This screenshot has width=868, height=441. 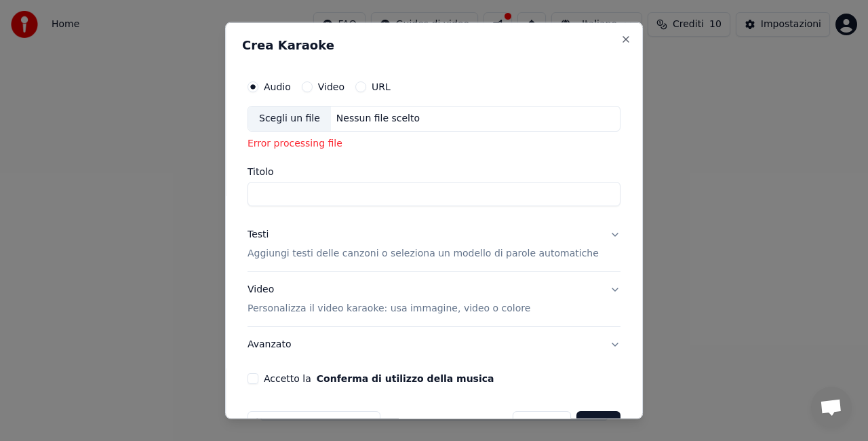 I want to click on div: Testi, so click(x=258, y=234).